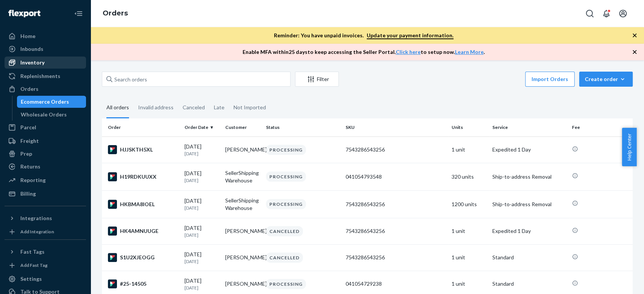 The height and width of the screenshot is (294, 644). I want to click on div: H19RDKUUXX, so click(143, 177).